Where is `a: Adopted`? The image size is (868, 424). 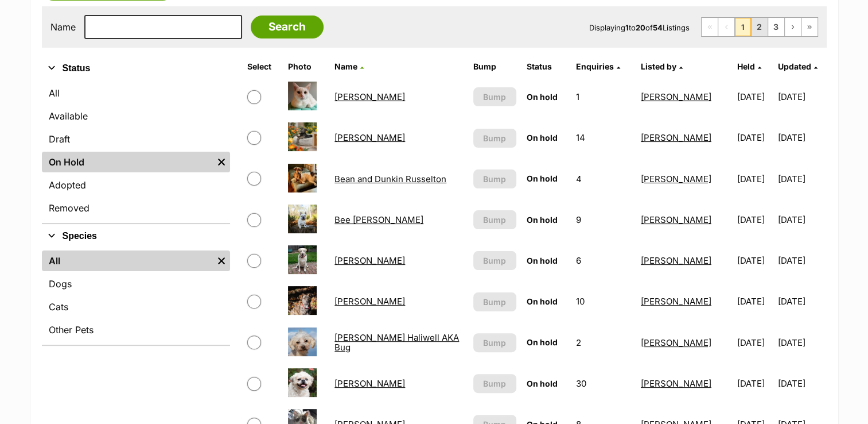
a: Adopted is located at coordinates (136, 185).